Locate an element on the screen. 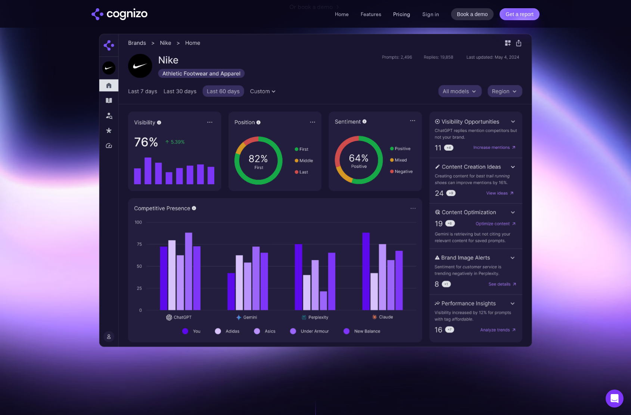 The height and width of the screenshot is (415, 631). a: Features is located at coordinates (371, 14).